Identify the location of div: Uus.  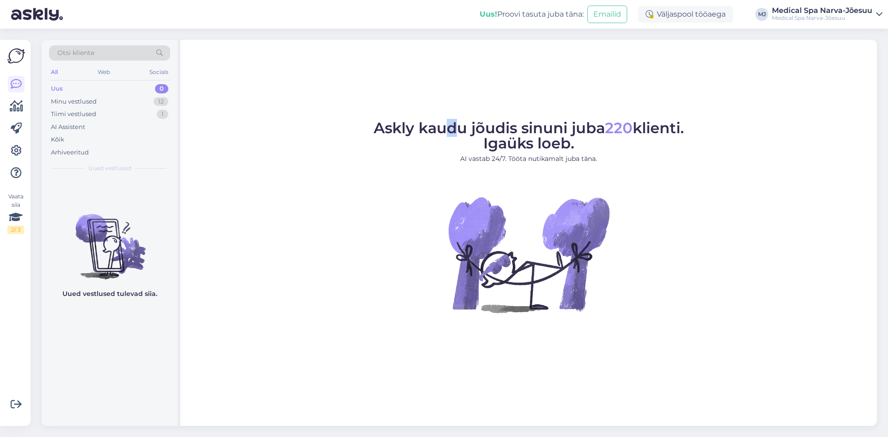
(57, 89).